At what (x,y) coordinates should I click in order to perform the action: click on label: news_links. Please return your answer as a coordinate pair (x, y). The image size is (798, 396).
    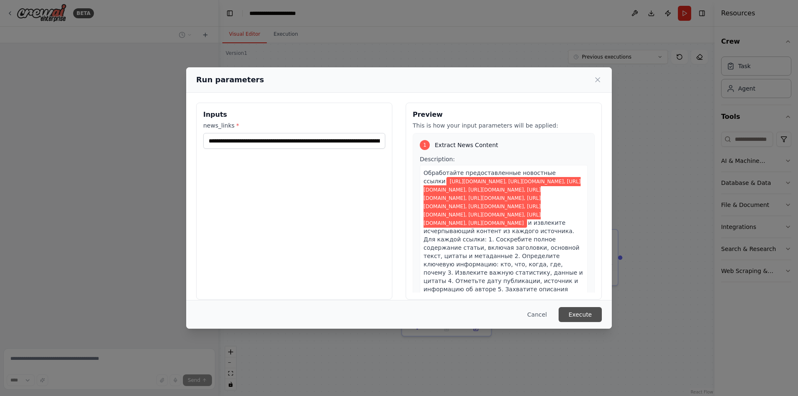
    Looking at the image, I should click on (294, 126).